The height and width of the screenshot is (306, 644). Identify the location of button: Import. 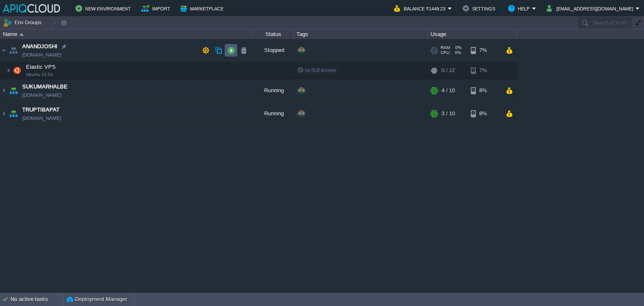
(157, 8).